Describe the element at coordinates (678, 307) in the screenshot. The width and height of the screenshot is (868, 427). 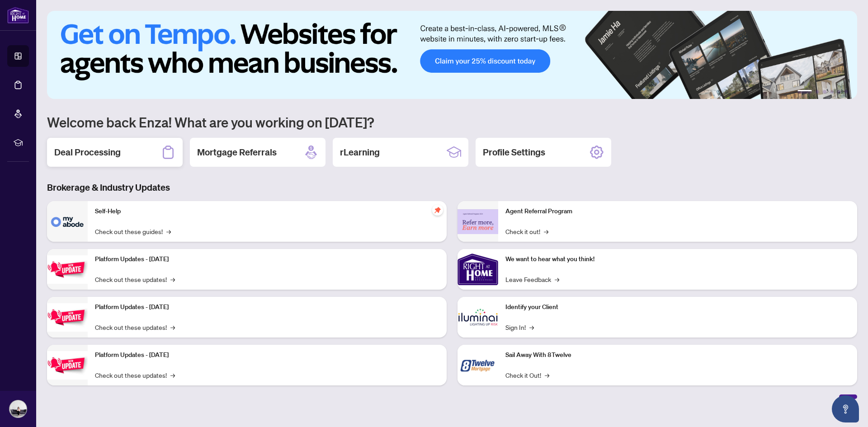
I see `p: Identify your Client` at that location.